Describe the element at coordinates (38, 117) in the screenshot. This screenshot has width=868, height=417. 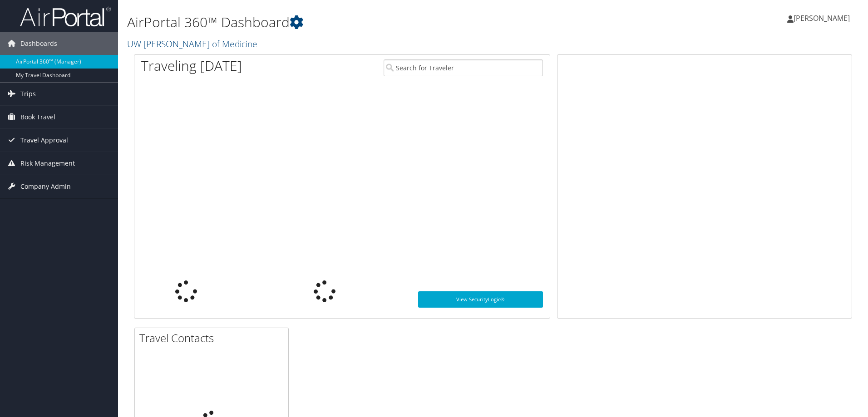
I see `span: Book Travel` at that location.